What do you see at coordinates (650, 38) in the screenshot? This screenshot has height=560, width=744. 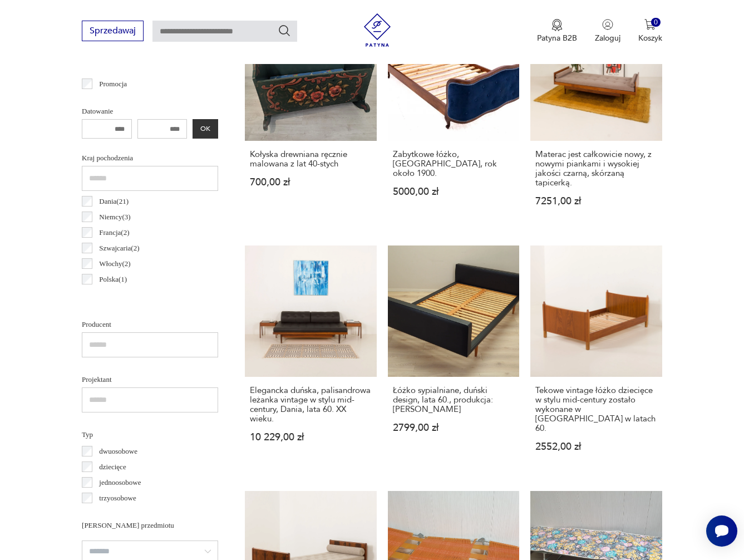 I see `p: Koszyk` at bounding box center [650, 38].